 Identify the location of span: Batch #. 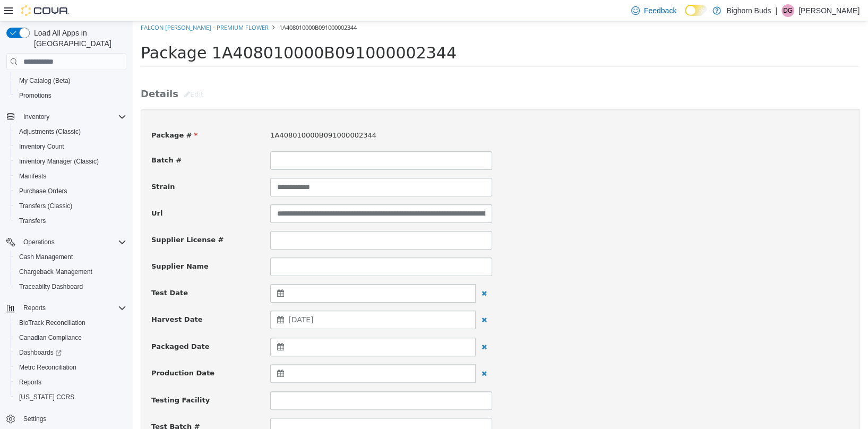
(34, 139).